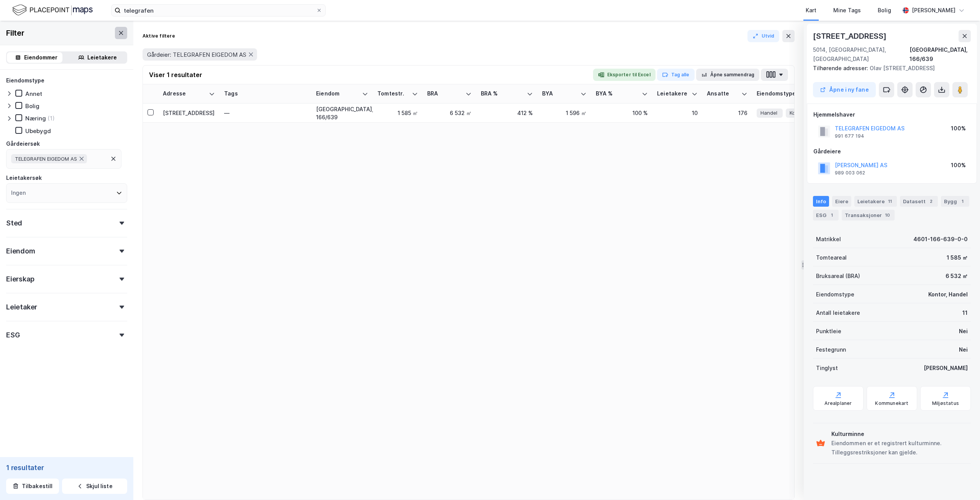 Image resolution: width=980 pixels, height=500 pixels. Describe the element at coordinates (827, 367) in the screenshot. I see `div: Tinglyst` at that location.